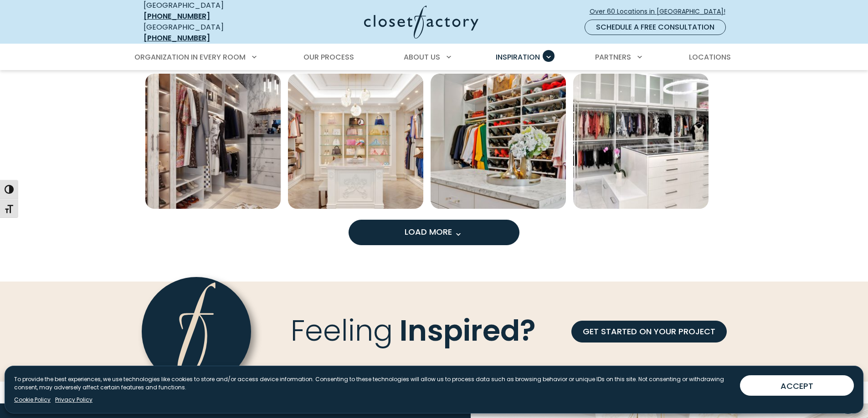  Describe the element at coordinates (434, 58) in the screenshot. I see `nav: Primary Menu` at that location.